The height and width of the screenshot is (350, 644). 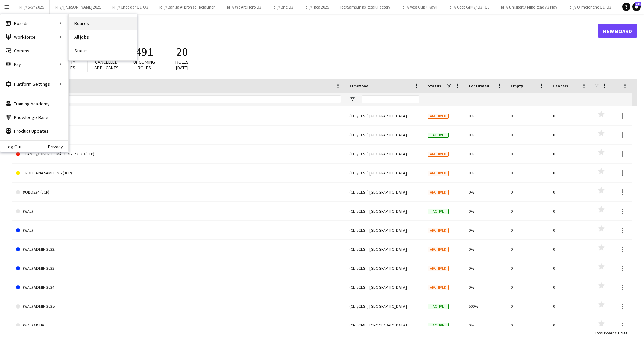 I want to click on span: Confirmed, so click(x=479, y=86).